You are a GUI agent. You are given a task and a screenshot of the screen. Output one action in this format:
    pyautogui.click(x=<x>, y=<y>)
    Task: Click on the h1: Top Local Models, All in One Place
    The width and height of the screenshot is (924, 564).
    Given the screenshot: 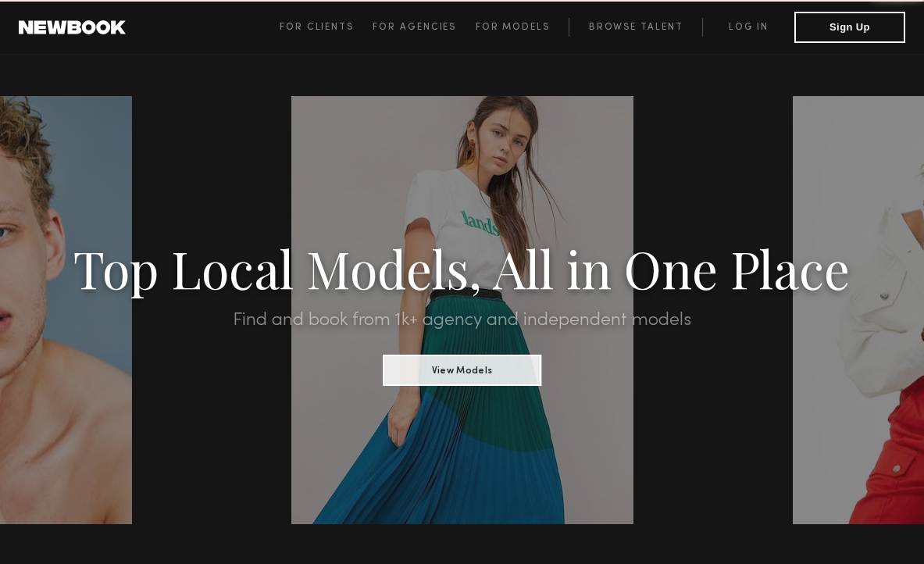 What is the action you would take?
    pyautogui.click(x=463, y=268)
    